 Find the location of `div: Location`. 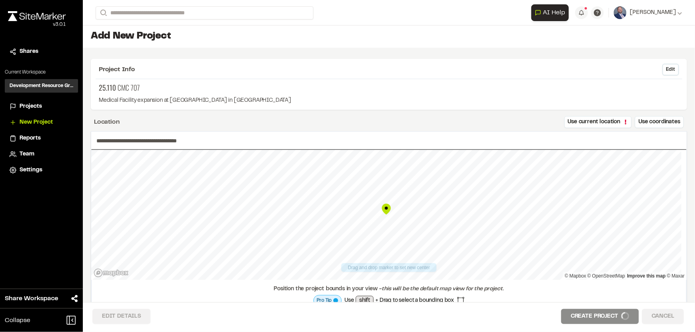

div: Location is located at coordinates (107, 122).